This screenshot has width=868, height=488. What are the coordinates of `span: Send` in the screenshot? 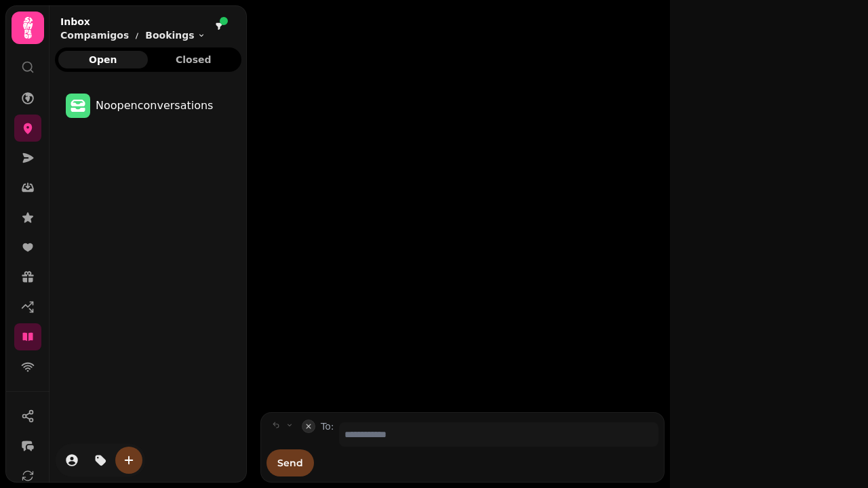 It's located at (291, 463).